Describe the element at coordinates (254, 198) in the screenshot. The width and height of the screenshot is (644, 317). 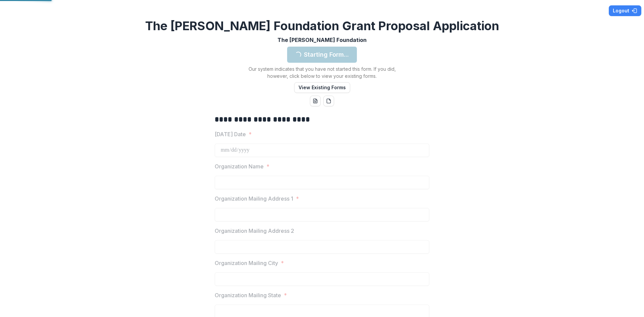
I see `p: Organization Mailing Address 1` at that location.